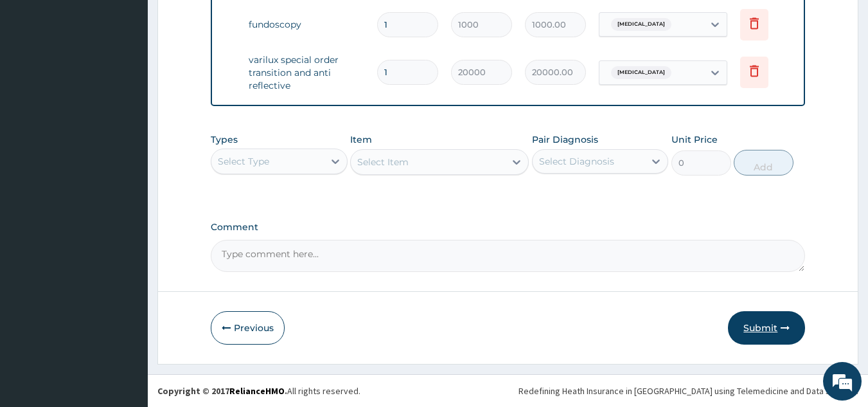 The width and height of the screenshot is (868, 407). I want to click on td: fundoscopy, so click(307, 24).